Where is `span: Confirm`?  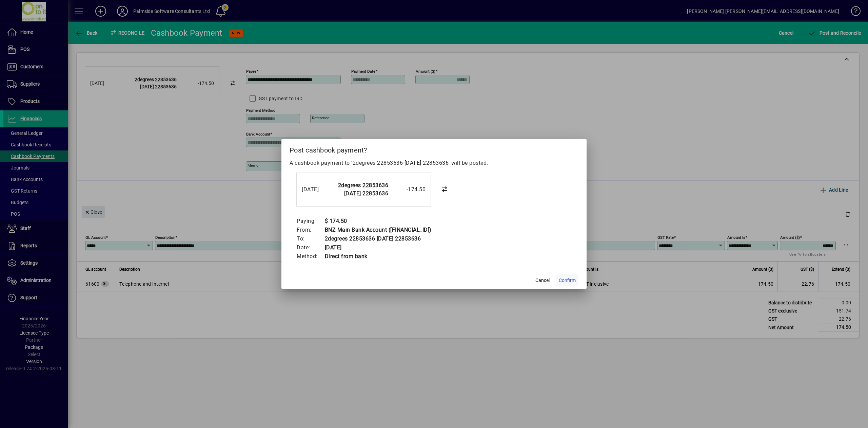 span: Confirm is located at coordinates (568, 280).